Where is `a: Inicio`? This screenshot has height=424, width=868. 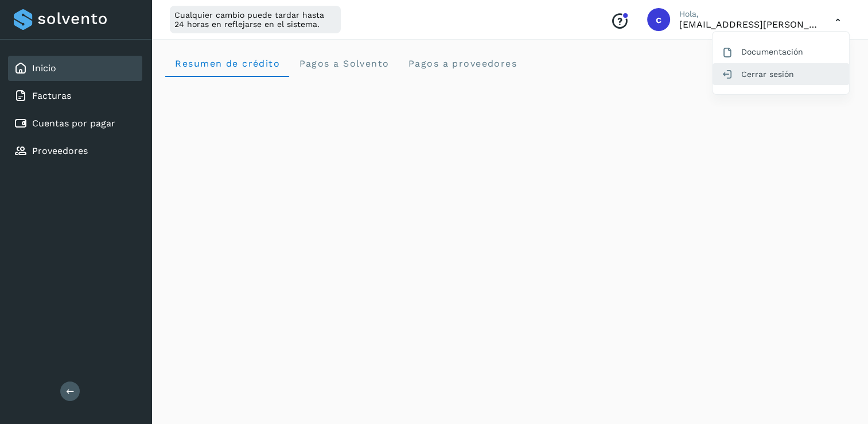
a: Inicio is located at coordinates (44, 68).